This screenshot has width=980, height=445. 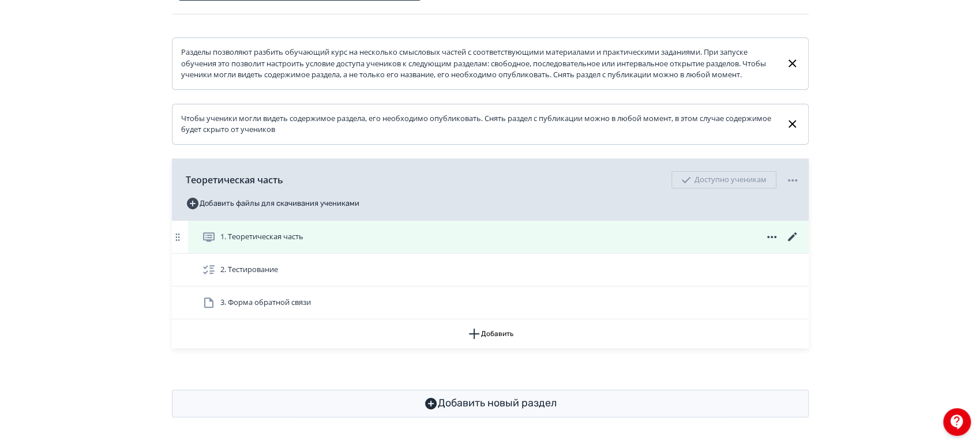 What do you see at coordinates (249, 270) in the screenshot?
I see `span: 2. Тестирование` at bounding box center [249, 270].